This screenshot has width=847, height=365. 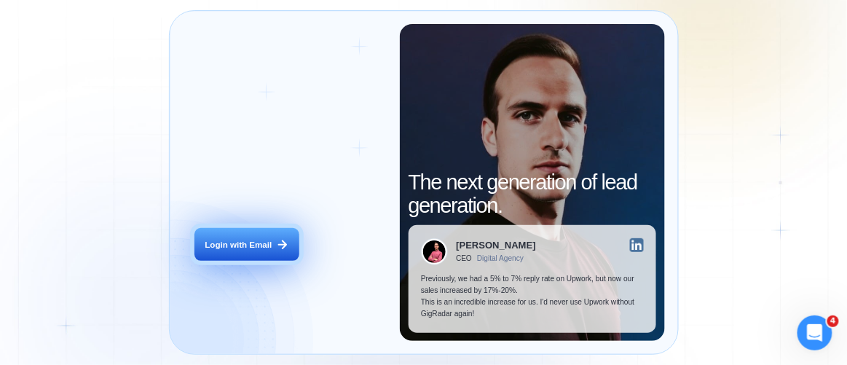 I want to click on div: CEO, so click(x=463, y=258).